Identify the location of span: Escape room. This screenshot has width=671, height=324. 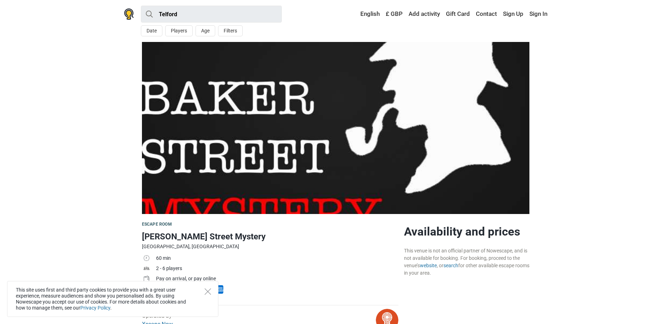
(157, 224).